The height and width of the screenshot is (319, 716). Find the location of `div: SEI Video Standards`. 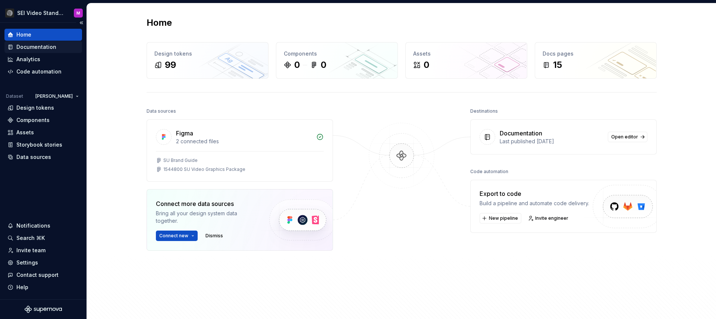

div: SEI Video Standards is located at coordinates (41, 13).